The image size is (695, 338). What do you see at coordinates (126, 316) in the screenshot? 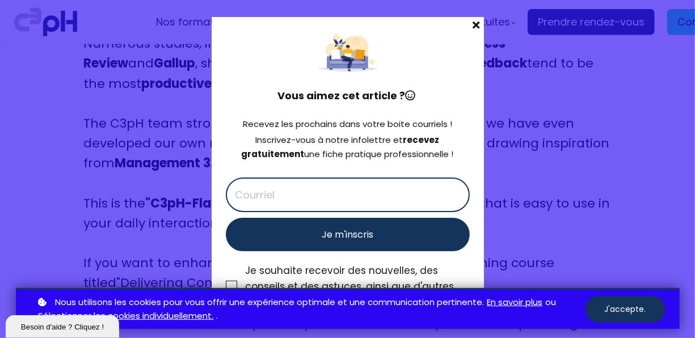
I see `a: Sélectionner les cookies individuellement.` at bounding box center [126, 316].